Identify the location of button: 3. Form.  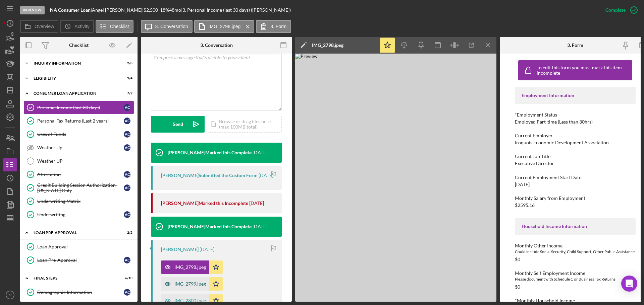
(273, 26).